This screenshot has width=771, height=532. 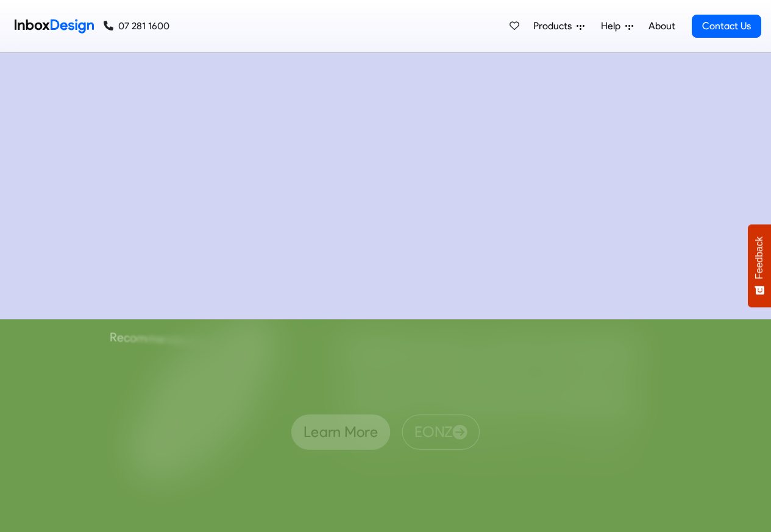 What do you see at coordinates (726, 26) in the screenshot?
I see `a: Contact Us` at bounding box center [726, 26].